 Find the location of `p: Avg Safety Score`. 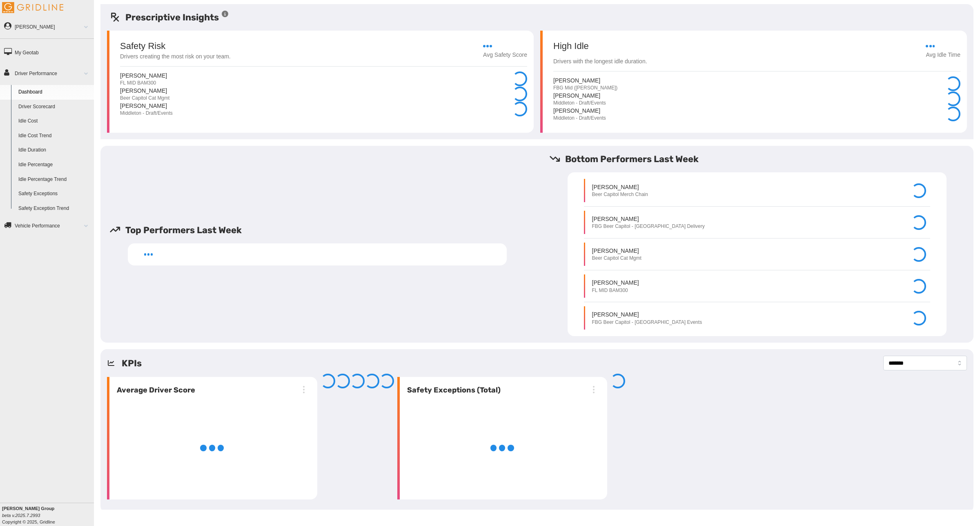

p: Avg Safety Score is located at coordinates (505, 55).